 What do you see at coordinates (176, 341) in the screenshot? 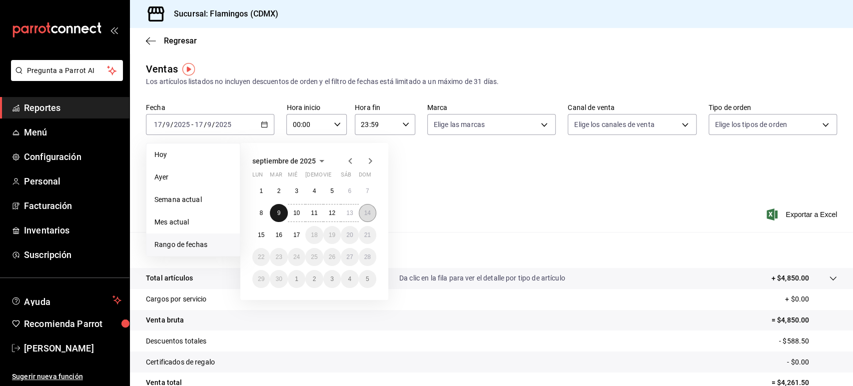
I see `p: Descuentos totales` at bounding box center [176, 341].